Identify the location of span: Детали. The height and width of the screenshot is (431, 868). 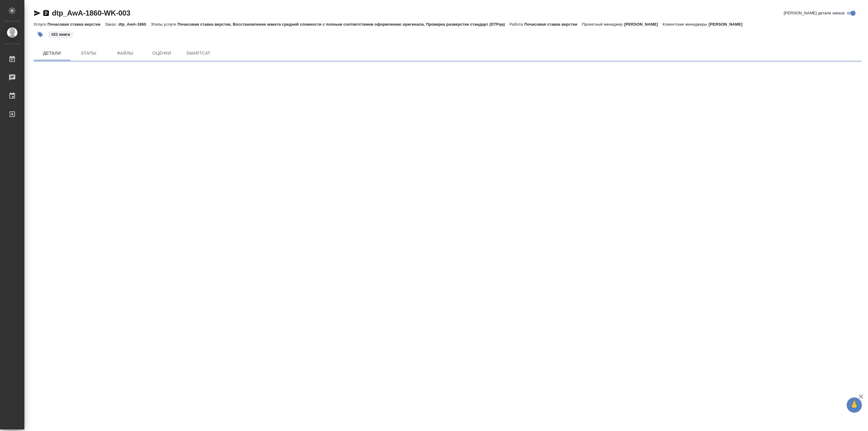
(52, 53).